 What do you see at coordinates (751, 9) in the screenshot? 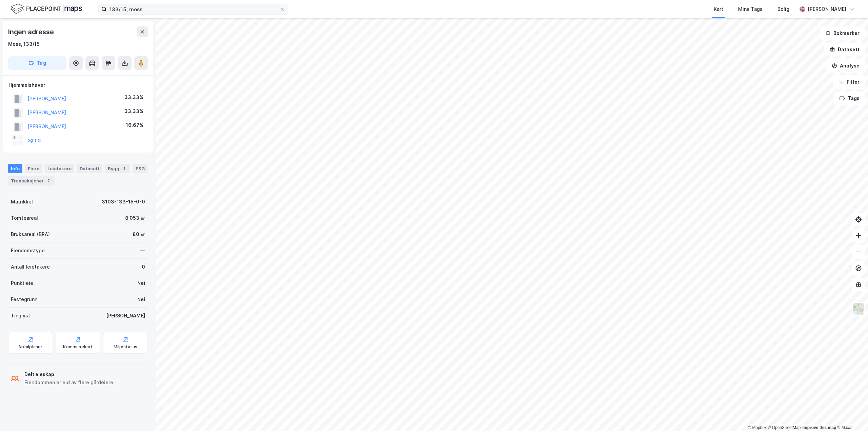
I see `div: Mine Tags` at bounding box center [751, 9].